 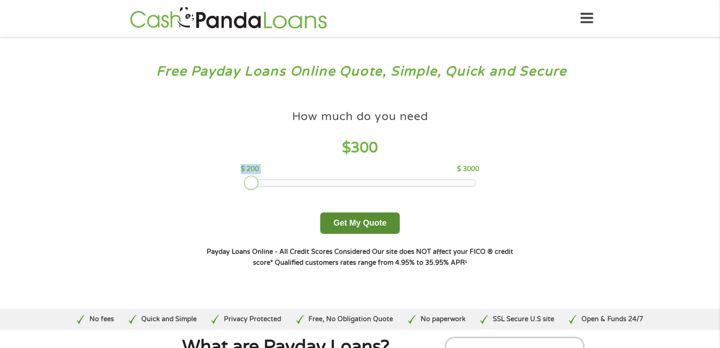 What do you see at coordinates (360, 223) in the screenshot?
I see `button: Get My Quote` at bounding box center [360, 223].